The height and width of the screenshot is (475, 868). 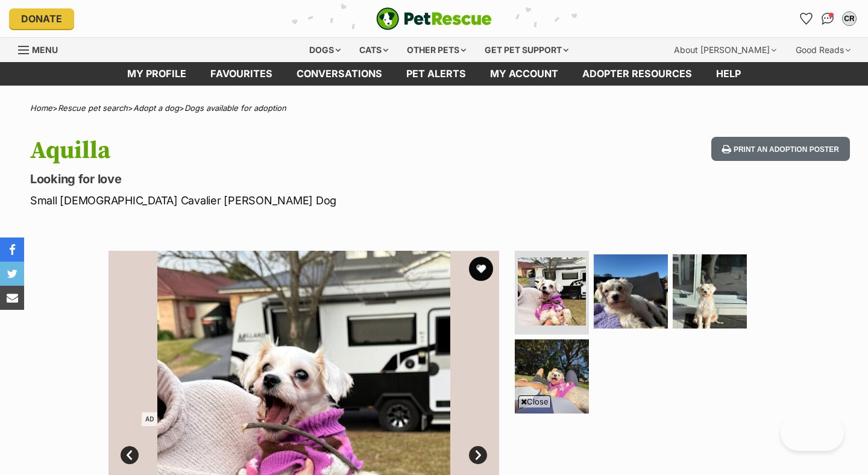 I want to click on a: Adopt a dog, so click(x=156, y=108).